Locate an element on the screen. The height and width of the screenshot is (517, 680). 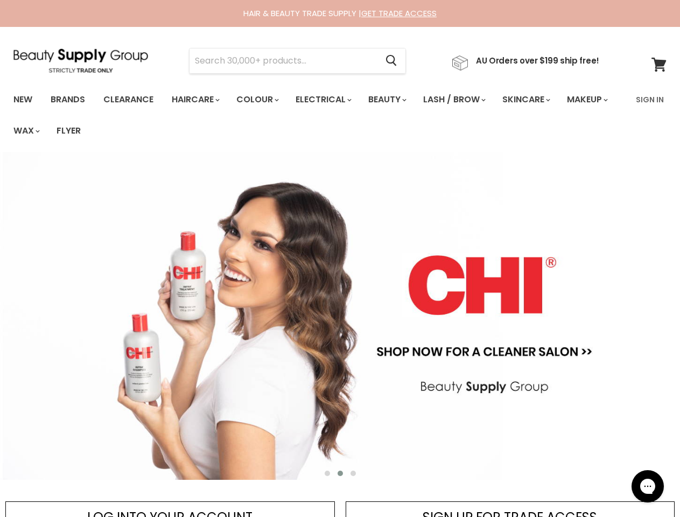
a: Flyer is located at coordinates (68, 131).